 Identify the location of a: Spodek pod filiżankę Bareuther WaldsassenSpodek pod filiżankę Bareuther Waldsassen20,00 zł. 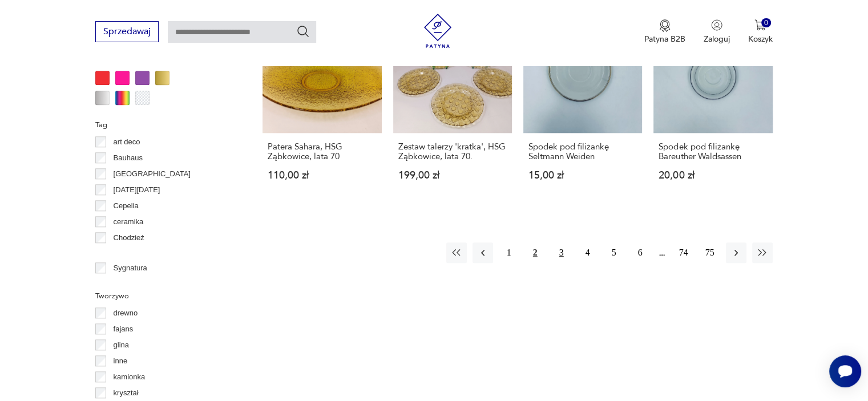
(713, 108).